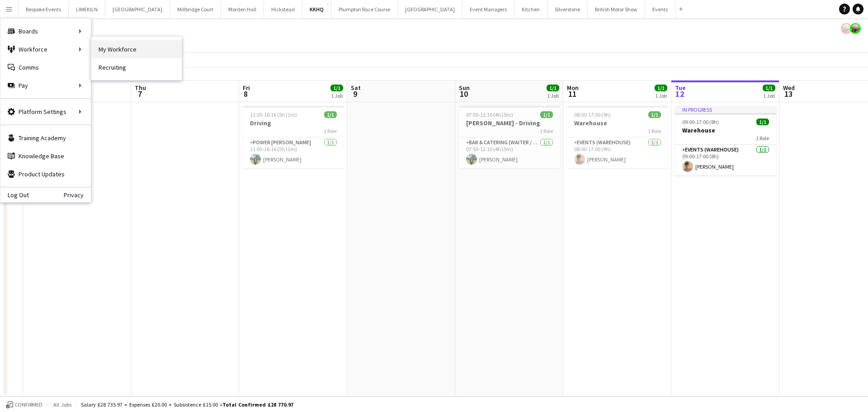 The image size is (868, 412). What do you see at coordinates (46, 86) in the screenshot?
I see `div: Pay` at bounding box center [46, 86].